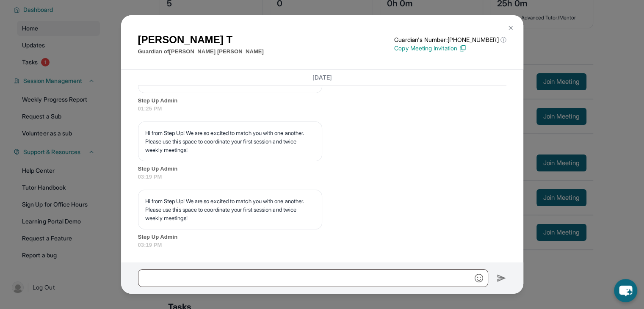  Describe the element at coordinates (501, 278) in the screenshot. I see `img: Send icon` at that location.